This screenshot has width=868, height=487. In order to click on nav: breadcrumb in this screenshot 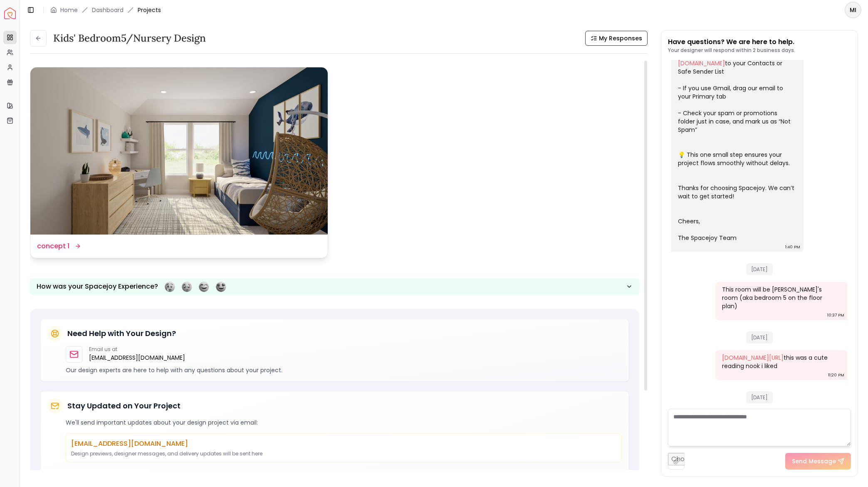, I will do `click(105, 10)`.